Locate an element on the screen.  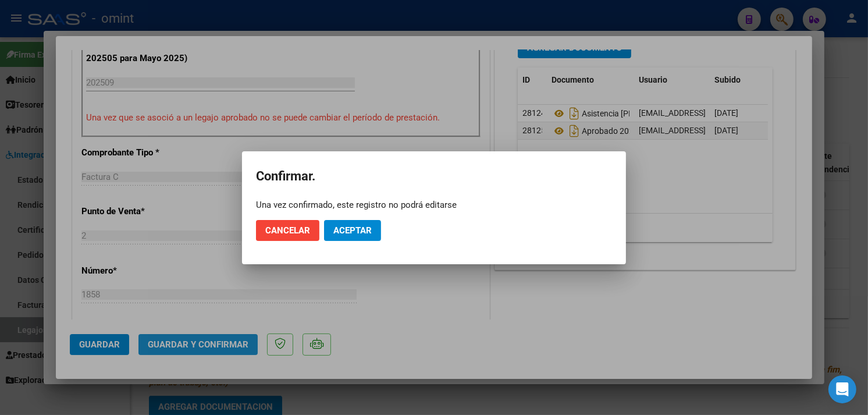
h2: Confirmar. is located at coordinates (434, 176).